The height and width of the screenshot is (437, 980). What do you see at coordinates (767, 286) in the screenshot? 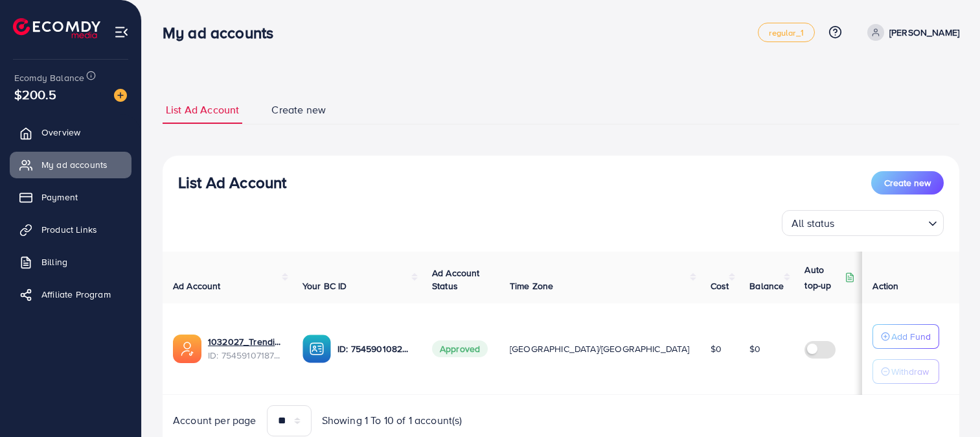
I see `span: Balance` at bounding box center [767, 286].